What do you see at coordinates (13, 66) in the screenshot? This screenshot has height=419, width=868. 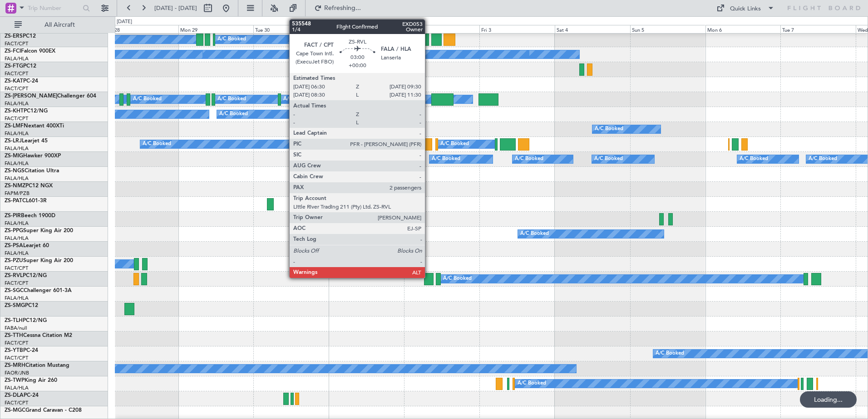 I see `span: ZS-FTG` at bounding box center [13, 66].